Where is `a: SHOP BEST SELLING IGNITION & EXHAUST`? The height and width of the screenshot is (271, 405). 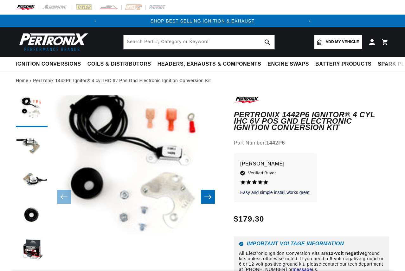 a: SHOP BEST SELLING IGNITION & EXHAUST is located at coordinates (202, 21).